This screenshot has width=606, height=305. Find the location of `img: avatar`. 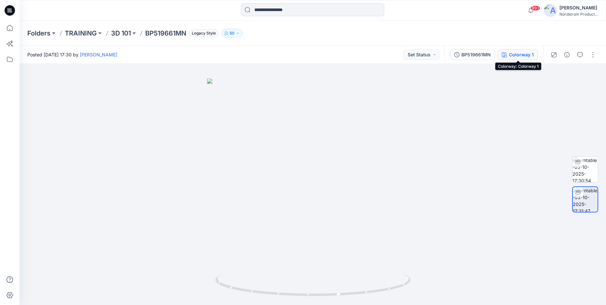

img: avatar is located at coordinates (550, 10).